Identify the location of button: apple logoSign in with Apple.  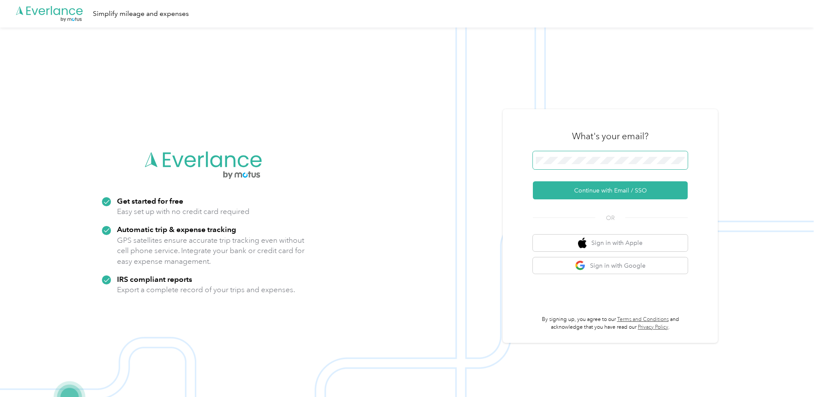
(610, 243).